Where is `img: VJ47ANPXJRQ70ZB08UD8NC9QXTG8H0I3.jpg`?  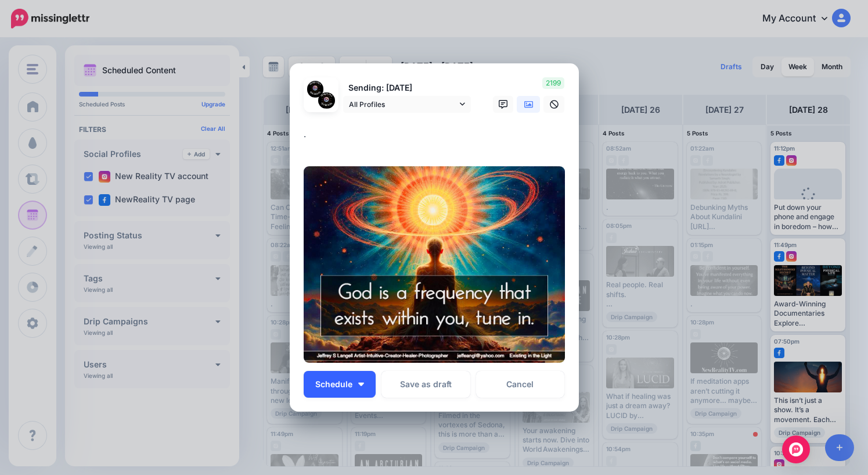 img: VJ47ANPXJRQ70ZB08UD8NC9QXTG8H0I3.jpg is located at coordinates (434, 265).